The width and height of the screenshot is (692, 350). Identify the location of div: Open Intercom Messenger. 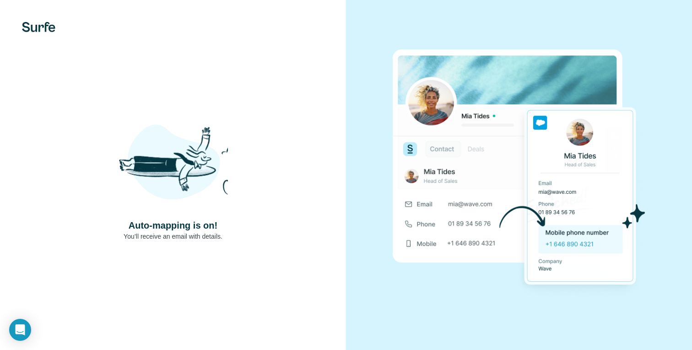
(20, 329).